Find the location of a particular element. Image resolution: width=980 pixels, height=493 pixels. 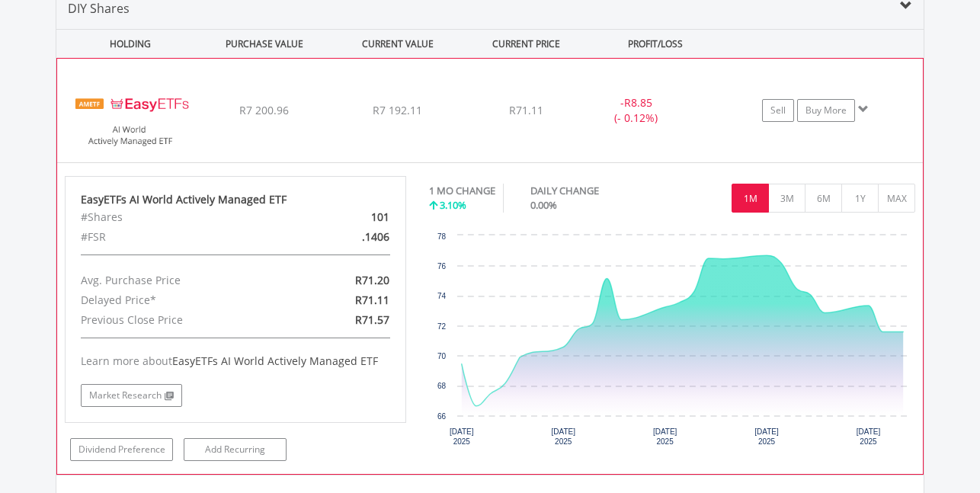

div: Avg. Purchase Price is located at coordinates (180, 281).